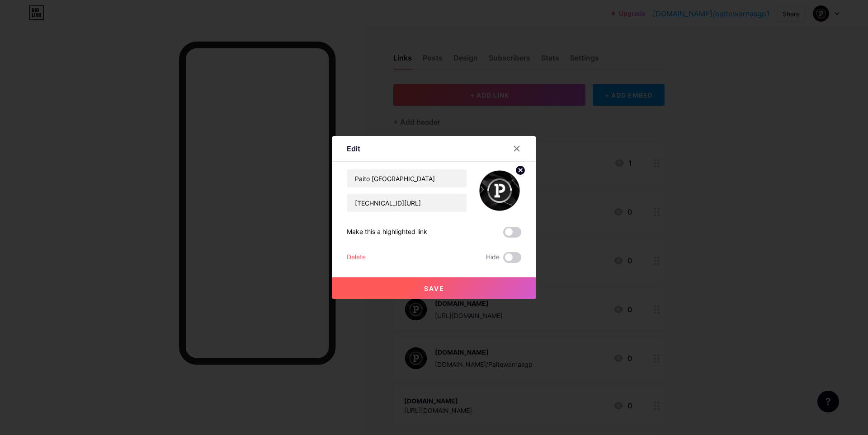  I want to click on input: Title, so click(407, 178).